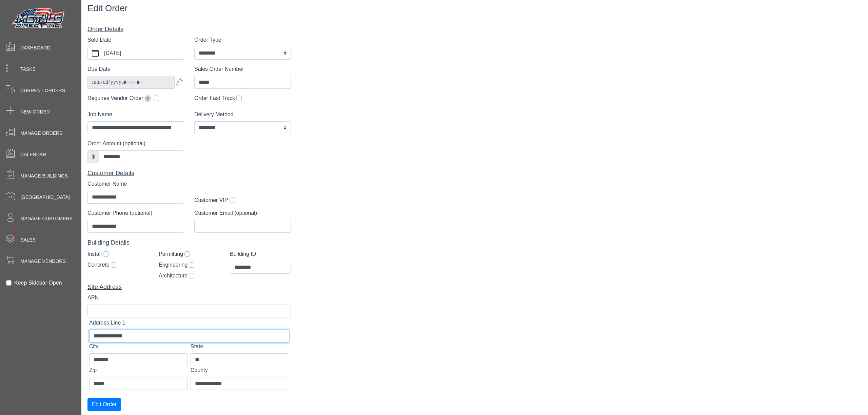 This screenshot has height=415, width=868. I want to click on label: Order Type, so click(208, 40).